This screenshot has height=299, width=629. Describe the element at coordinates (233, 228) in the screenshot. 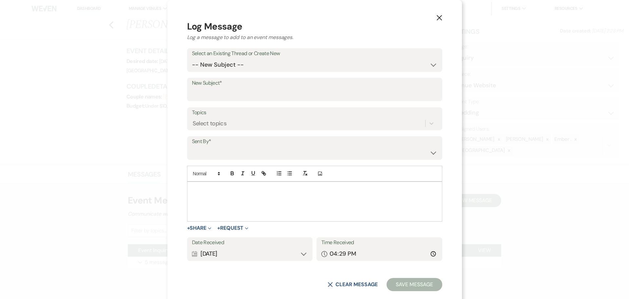

I see `button: Request` at that location.